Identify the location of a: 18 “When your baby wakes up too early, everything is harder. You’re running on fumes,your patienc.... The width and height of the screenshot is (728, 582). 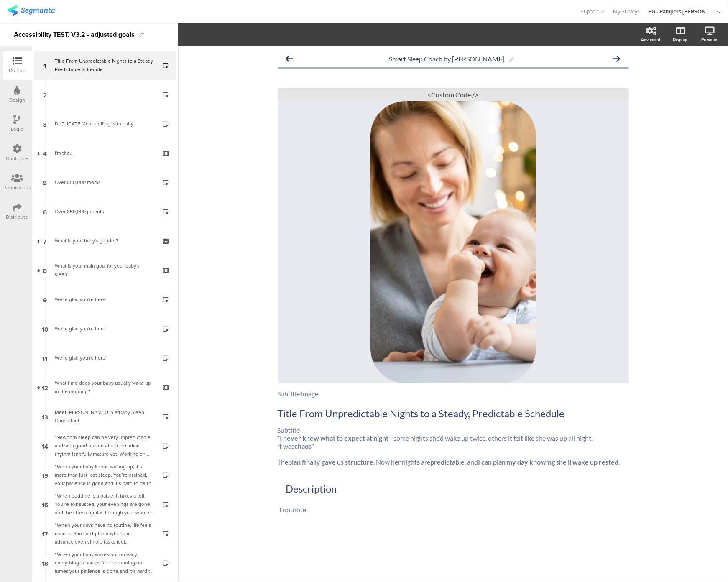
(105, 563).